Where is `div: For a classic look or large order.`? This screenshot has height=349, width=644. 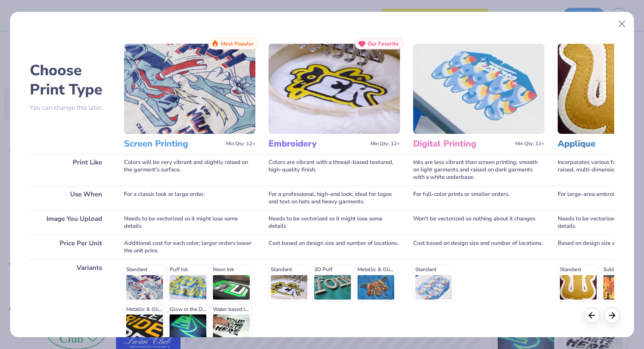
div: For a classic look or large order. is located at coordinates (190, 198).